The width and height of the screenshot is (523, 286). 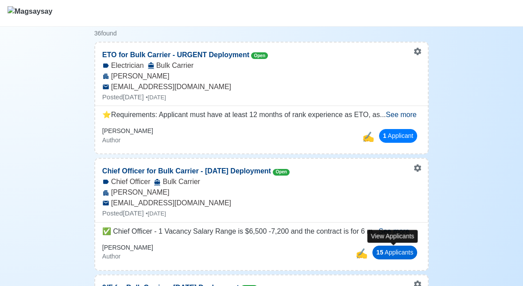 What do you see at coordinates (237, 231) in the screenshot?
I see `span: ✅ Chief Officer - 1 Vacancy Salary Range is $6,500 -7,200 and the contract is for 6 m` at bounding box center [237, 231].